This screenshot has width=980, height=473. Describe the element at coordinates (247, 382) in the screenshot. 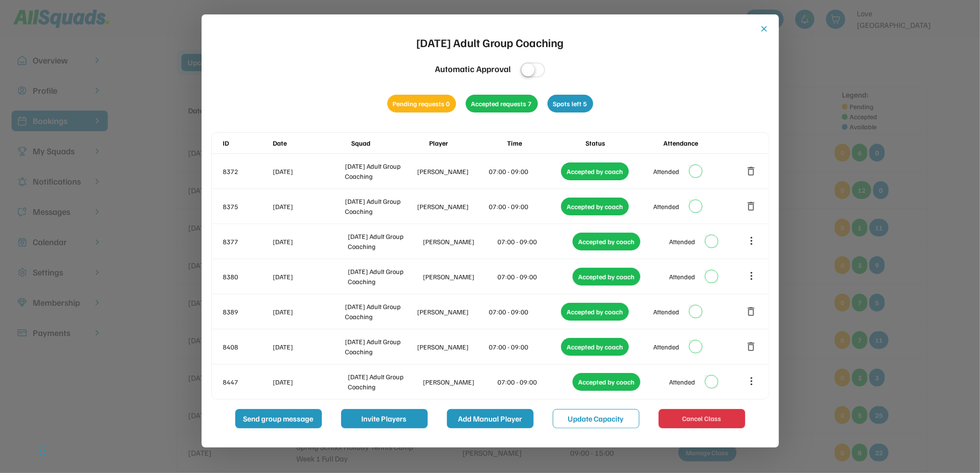

I see `div: 8447` at that location.